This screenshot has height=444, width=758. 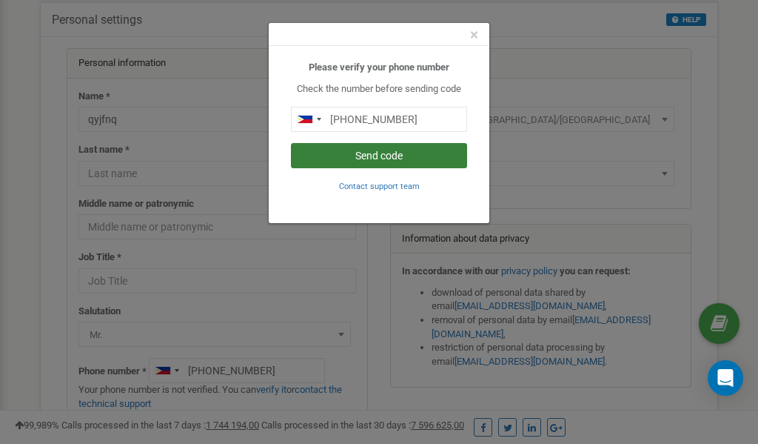 I want to click on p: Check the number before sending code, so click(x=379, y=89).